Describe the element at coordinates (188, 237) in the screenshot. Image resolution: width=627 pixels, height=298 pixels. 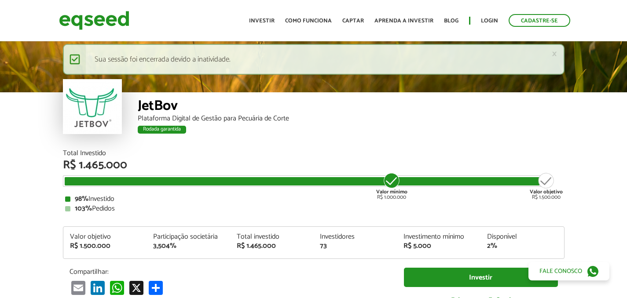
I see `div: Participação societária` at that location.